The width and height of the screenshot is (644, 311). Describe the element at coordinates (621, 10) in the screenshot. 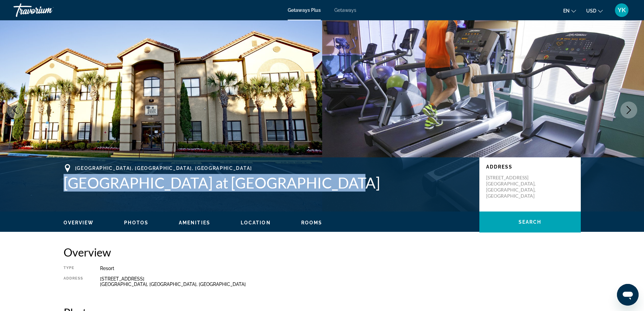

I see `button: User Menu` at that location.